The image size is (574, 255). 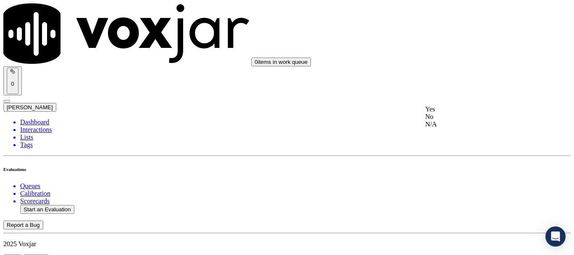 I want to click on img: voxjar logo, so click(x=126, y=34).